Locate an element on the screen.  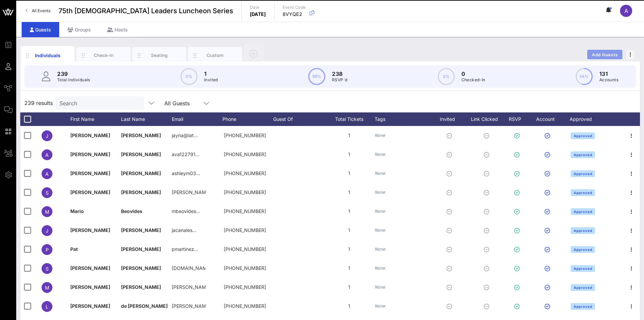
span: Beovides is located at coordinates (132, 211).